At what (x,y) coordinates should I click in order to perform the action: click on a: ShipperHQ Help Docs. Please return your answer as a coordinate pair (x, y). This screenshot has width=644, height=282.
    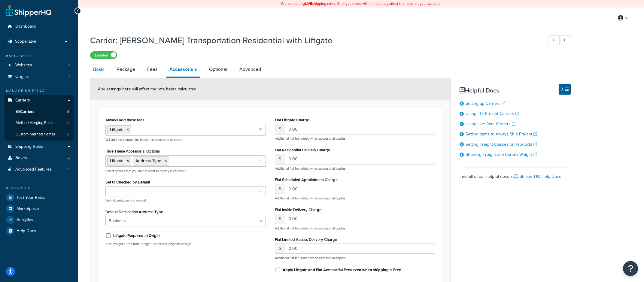
    Looking at the image, I should click on (538, 176).